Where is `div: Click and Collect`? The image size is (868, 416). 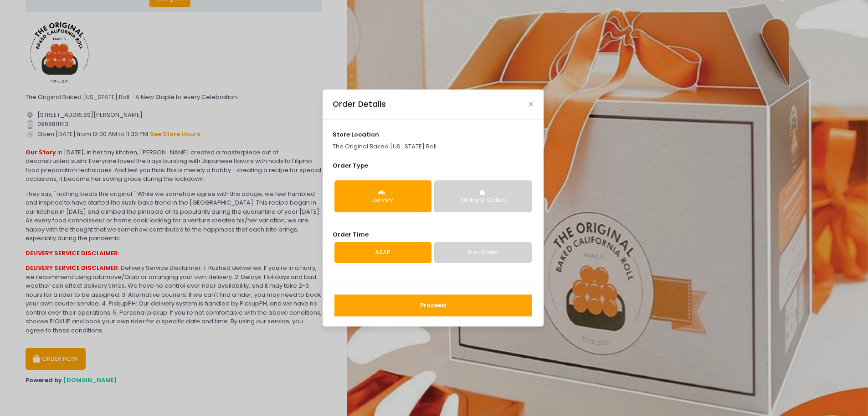
div: Click and Collect is located at coordinates (483, 200).